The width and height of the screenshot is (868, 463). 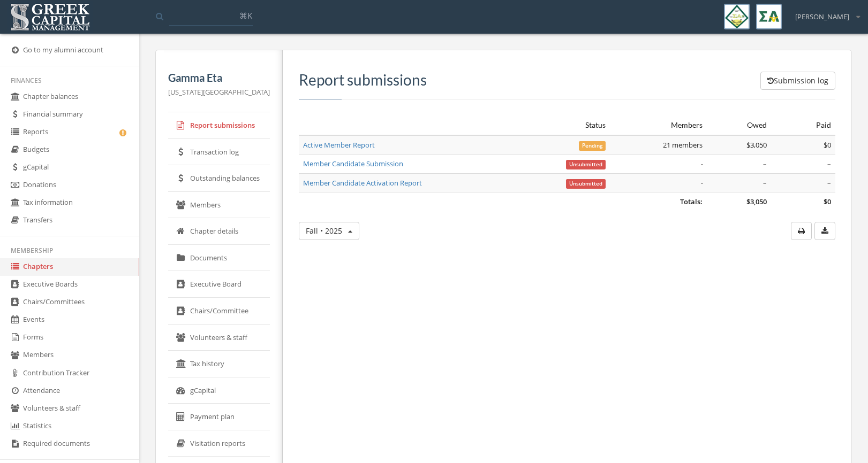 I want to click on a: Member Candidate Activation Report, so click(x=363, y=183).